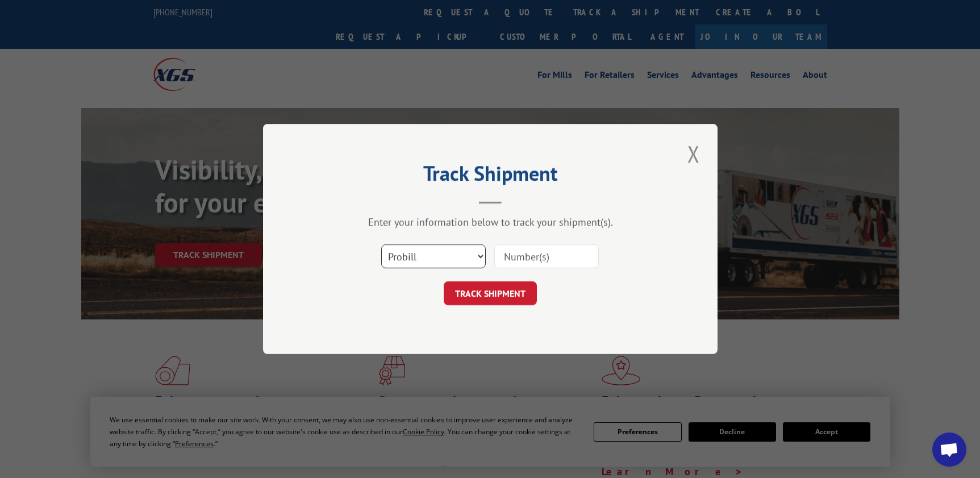 The width and height of the screenshot is (980, 478). Describe the element at coordinates (490, 293) in the screenshot. I see `button: TRACK SHIPMENT` at that location.